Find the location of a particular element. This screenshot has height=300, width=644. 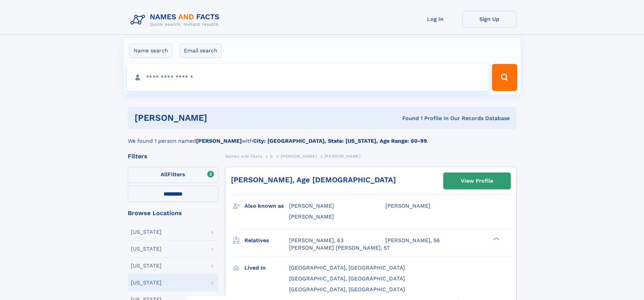

img: Logo Names and Facts is located at coordinates (176, 20).